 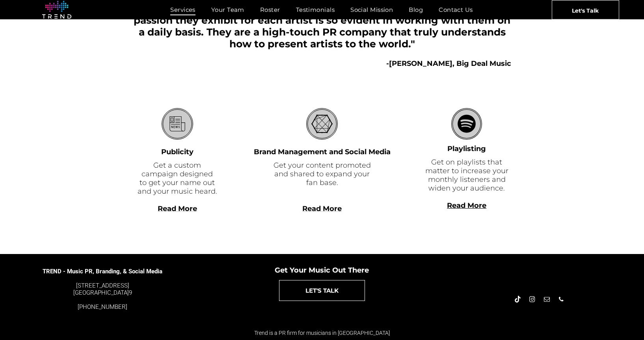 What do you see at coordinates (315, 9) in the screenshot?
I see `a: Testimonials` at bounding box center [315, 9].